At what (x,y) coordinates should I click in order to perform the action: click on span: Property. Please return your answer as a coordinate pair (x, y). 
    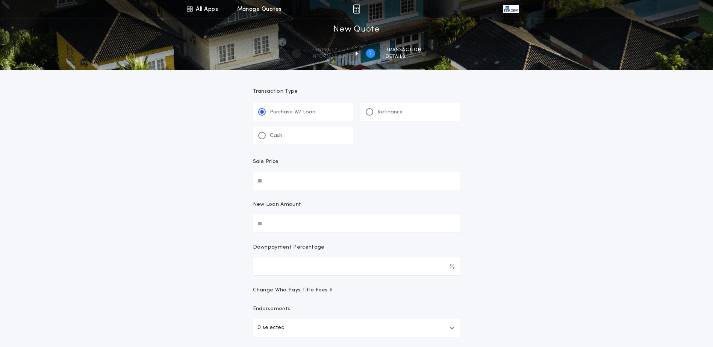
    Looking at the image, I should click on (329, 50).